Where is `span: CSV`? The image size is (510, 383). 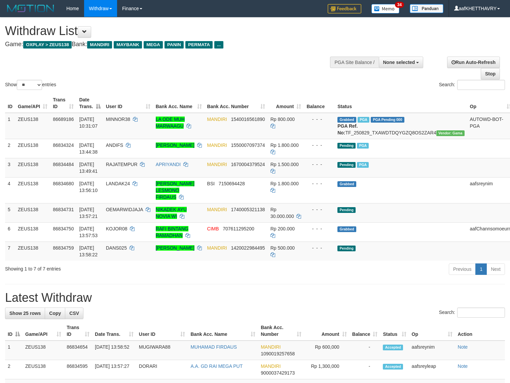 span: CSV is located at coordinates (74, 313).